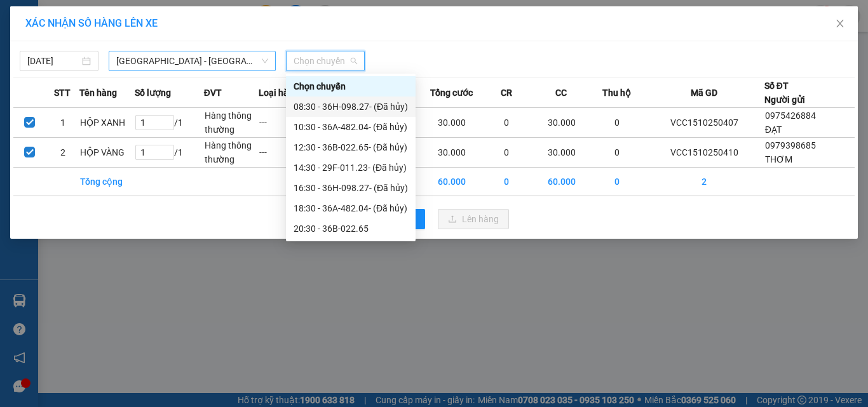  What do you see at coordinates (506, 92) in the screenshot?
I see `span: CR` at bounding box center [506, 92].